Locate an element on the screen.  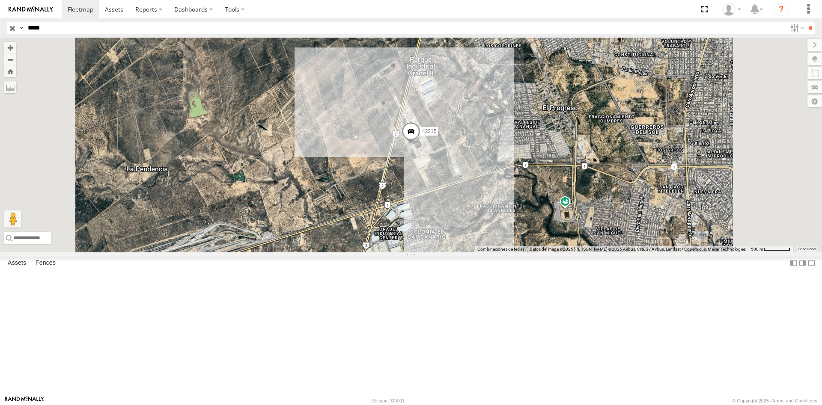
label: Search Query is located at coordinates (21, 28).